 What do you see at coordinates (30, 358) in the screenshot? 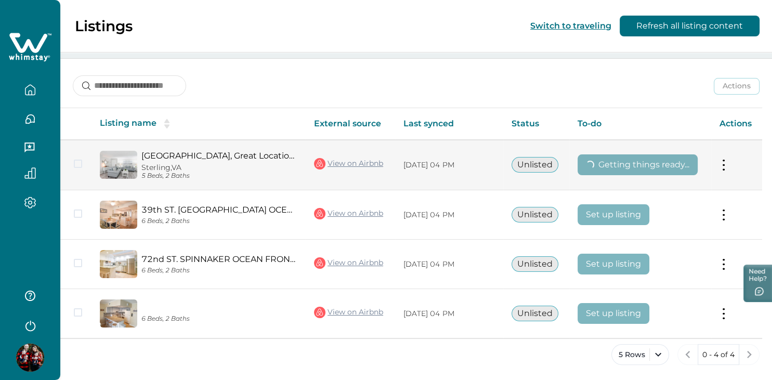
I see `img: Whimstay Host` at bounding box center [30, 358].